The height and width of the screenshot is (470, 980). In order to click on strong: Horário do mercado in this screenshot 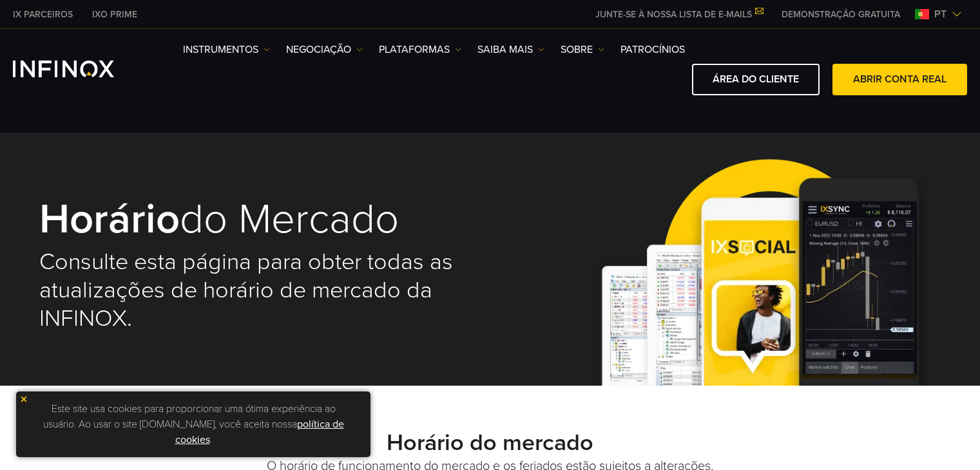, I will do `click(489, 442)`.